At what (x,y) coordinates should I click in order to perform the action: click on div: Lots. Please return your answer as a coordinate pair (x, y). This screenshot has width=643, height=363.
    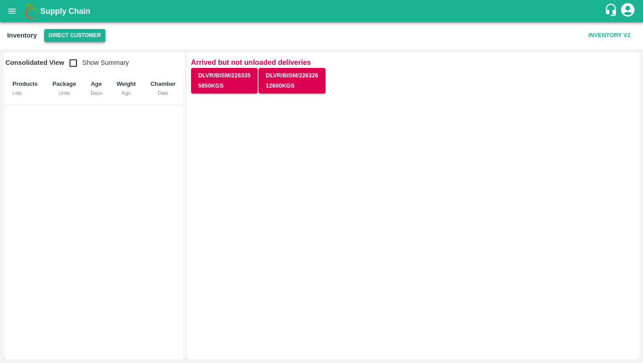
    Looking at the image, I should click on (25, 93).